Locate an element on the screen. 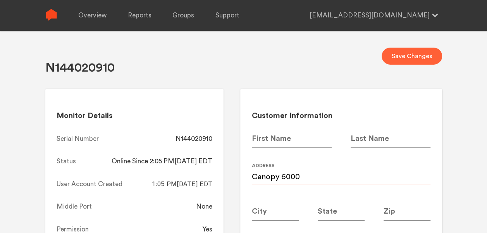 This screenshot has width=487, height=233. div: Middle Port is located at coordinates (74, 207).